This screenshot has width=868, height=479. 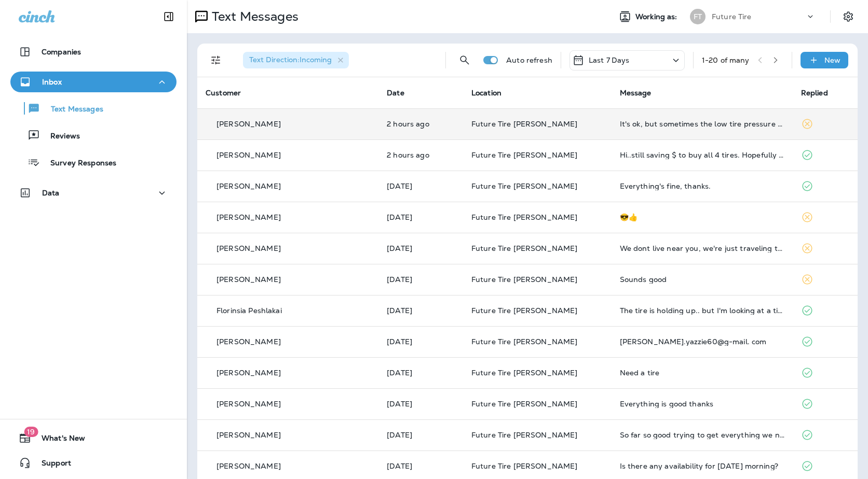 What do you see at coordinates (702, 186) in the screenshot?
I see `div: Everything's fine, thanks.` at bounding box center [702, 186].